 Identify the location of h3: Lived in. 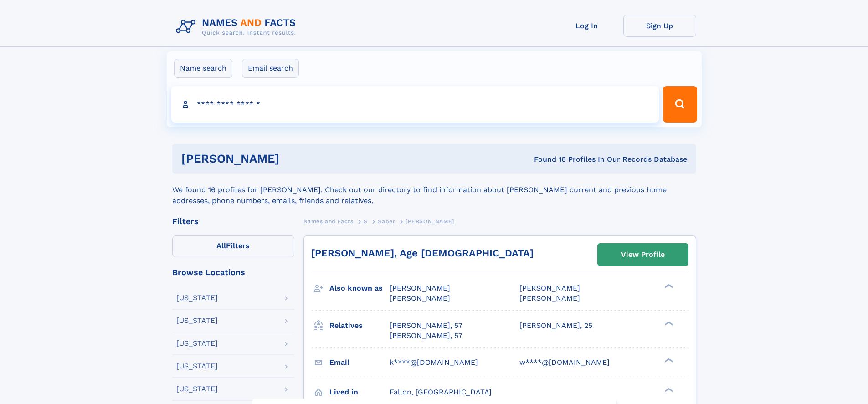
(359, 392).